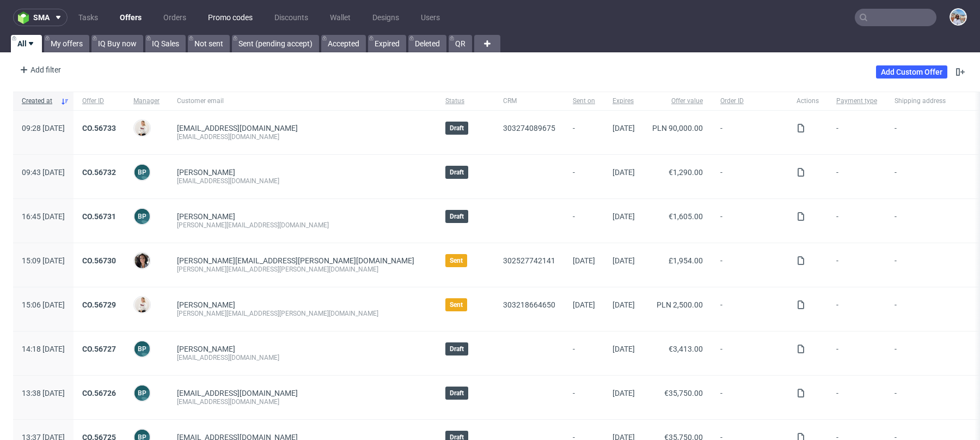  I want to click on a: CO.56731, so click(99, 216).